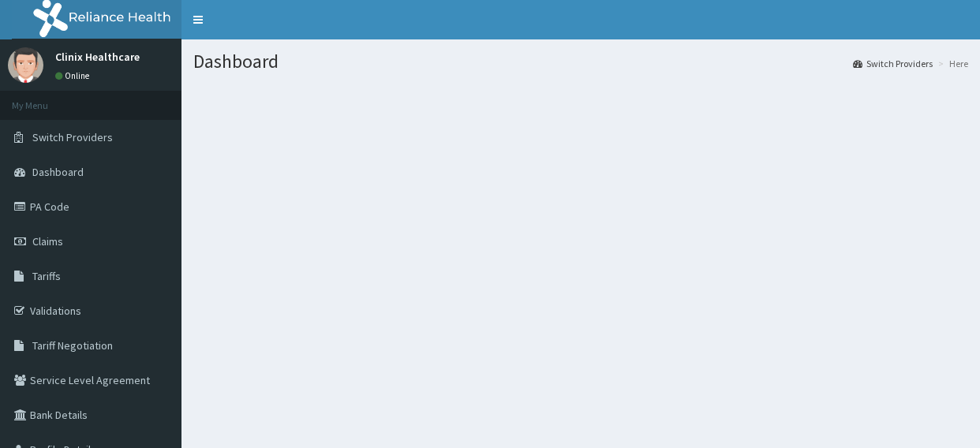  What do you see at coordinates (581, 61) in the screenshot?
I see `h1: Dashboard` at bounding box center [581, 61].